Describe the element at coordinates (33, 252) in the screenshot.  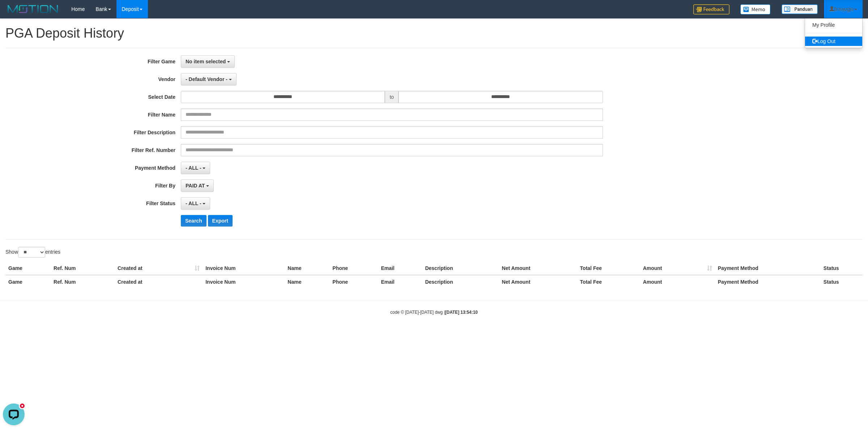
I see `label: Show entries` at that location.